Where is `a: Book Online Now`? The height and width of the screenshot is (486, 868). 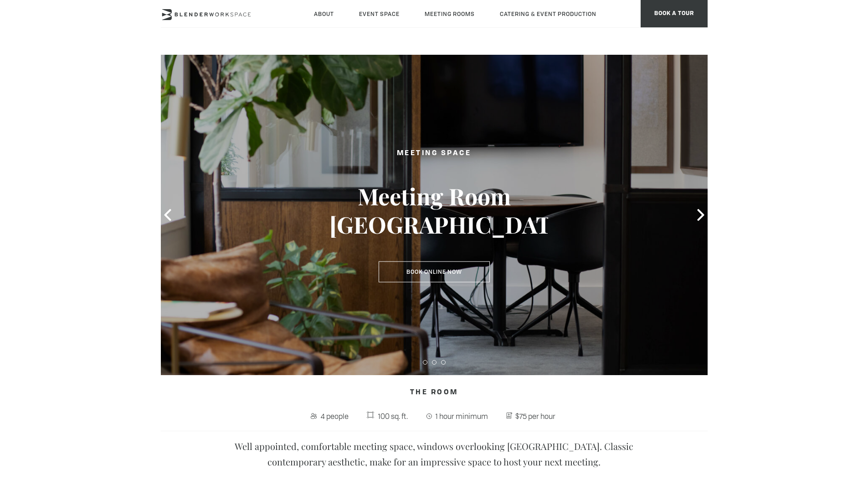
a: Book Online Now is located at coordinates (434, 272).